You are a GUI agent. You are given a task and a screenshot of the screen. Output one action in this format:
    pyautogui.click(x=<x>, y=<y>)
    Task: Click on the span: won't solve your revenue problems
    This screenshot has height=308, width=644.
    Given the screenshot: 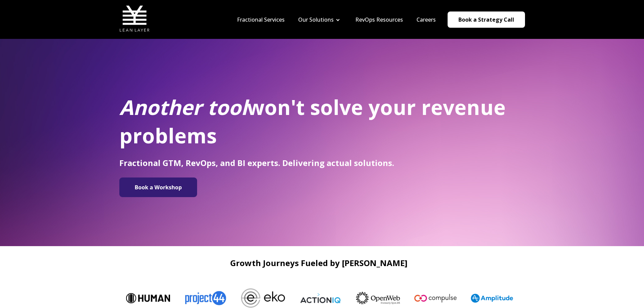 What is the action you would take?
    pyautogui.click(x=312, y=121)
    